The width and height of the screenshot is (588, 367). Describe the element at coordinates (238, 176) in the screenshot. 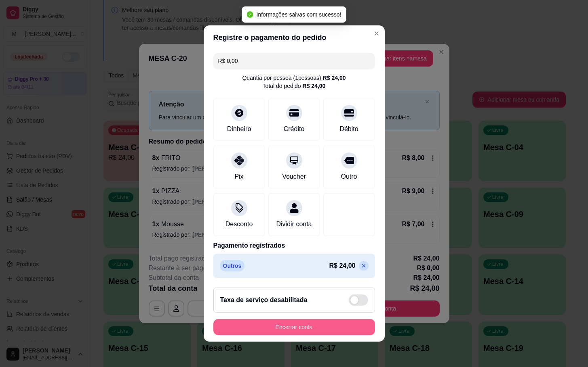

I see `div: Pix` at that location.